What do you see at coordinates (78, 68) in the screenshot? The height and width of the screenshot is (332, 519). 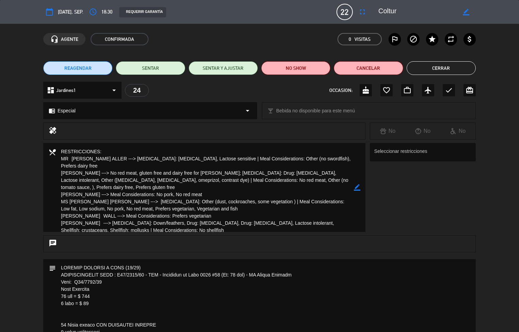 I see `span: REAGENDAR` at bounding box center [78, 68].